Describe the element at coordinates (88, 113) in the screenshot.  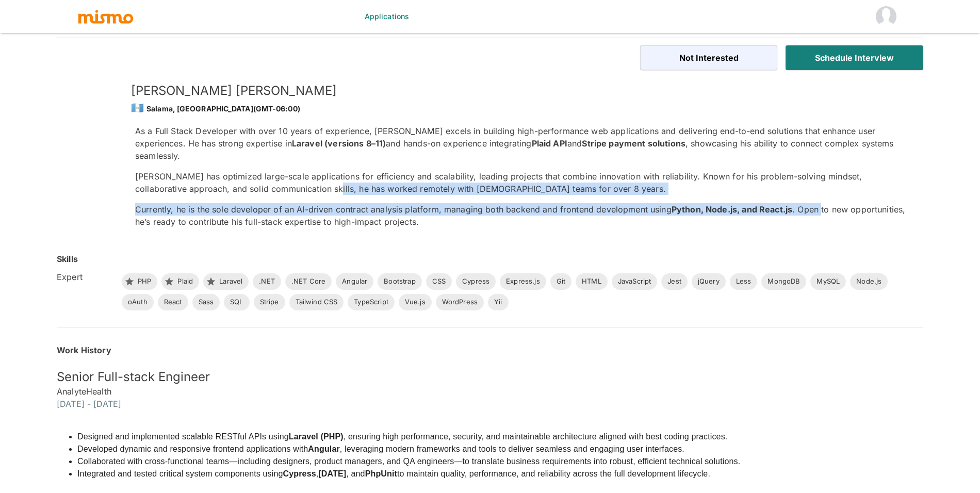
I see `img: iza9rk3a8q1ydzchl72anv1bn2qs` at that location.